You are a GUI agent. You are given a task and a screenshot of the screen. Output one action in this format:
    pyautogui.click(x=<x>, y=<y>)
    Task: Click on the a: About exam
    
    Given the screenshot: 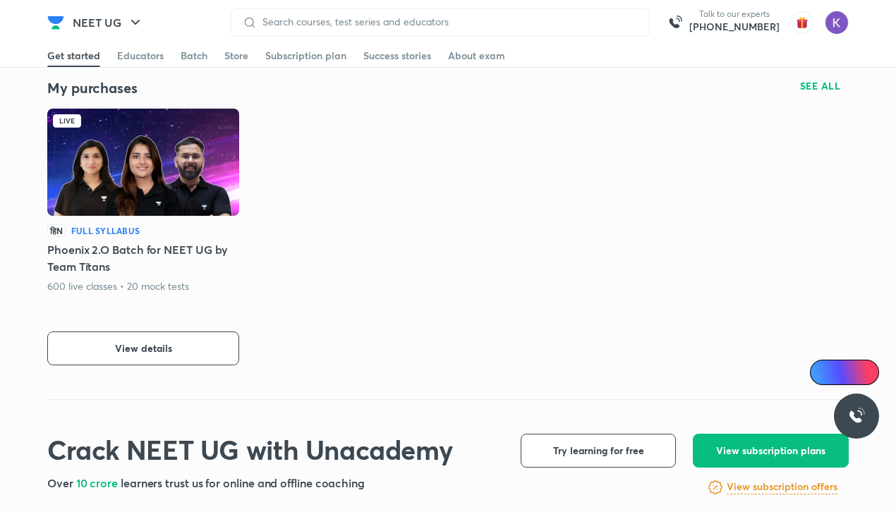 What is the action you would take?
    pyautogui.click(x=476, y=56)
    